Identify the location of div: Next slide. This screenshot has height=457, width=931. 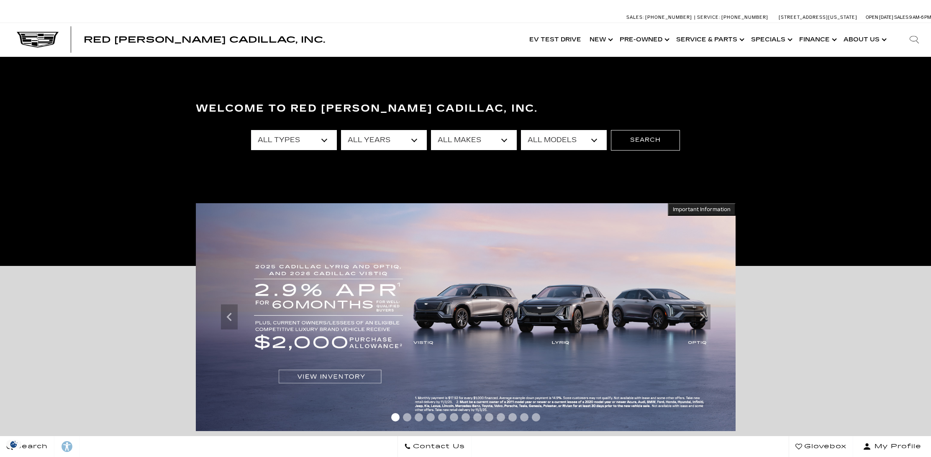
(702, 317).